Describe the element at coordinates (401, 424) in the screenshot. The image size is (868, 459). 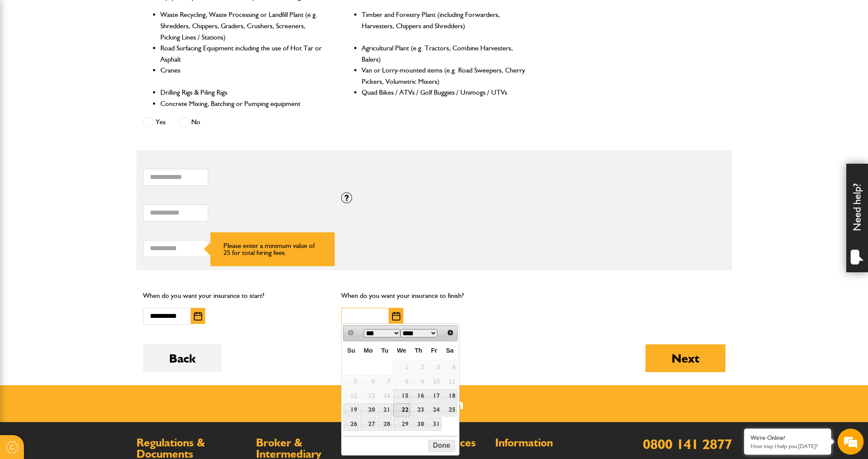
I see `a: 29` at that location.